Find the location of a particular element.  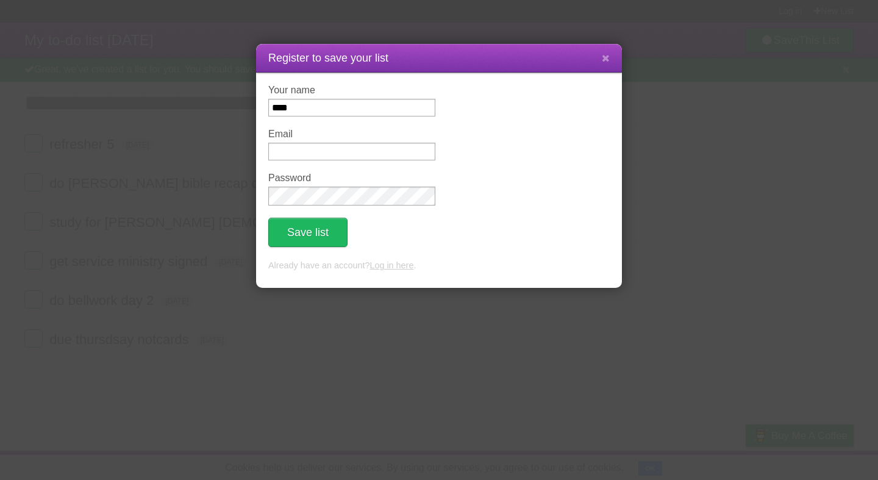

a: Log in here is located at coordinates (392, 265).